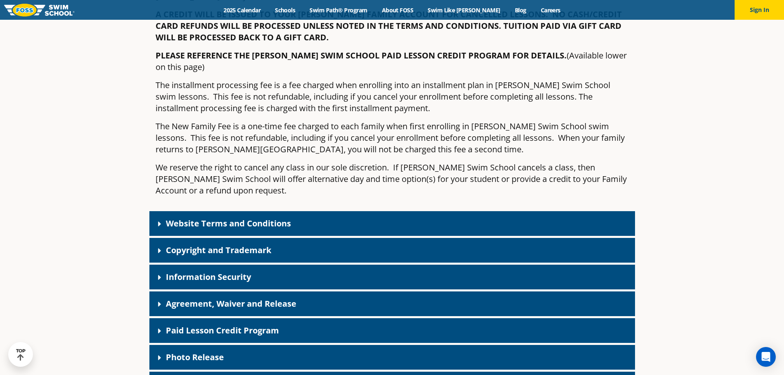 This screenshot has height=375, width=784. What do you see at coordinates (231, 303) in the screenshot?
I see `a: Agreement, Waiver and Release` at bounding box center [231, 303].